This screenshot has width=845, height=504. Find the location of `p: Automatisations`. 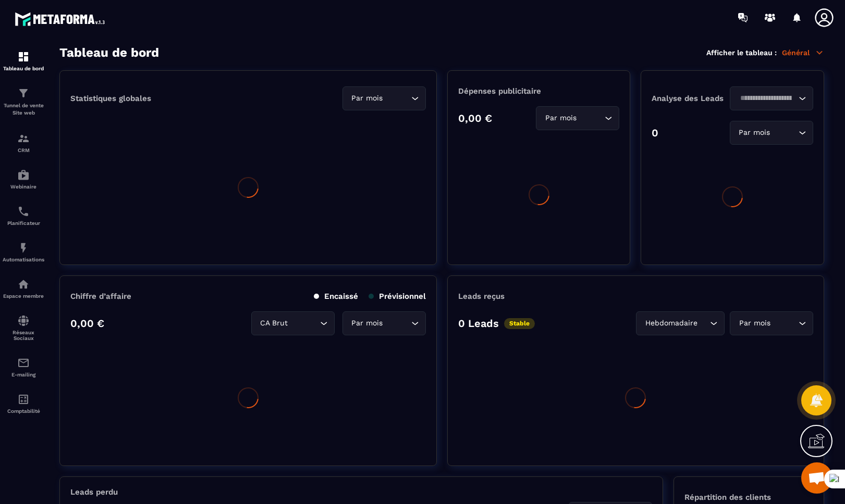

p: Automatisations is located at coordinates (23, 259).